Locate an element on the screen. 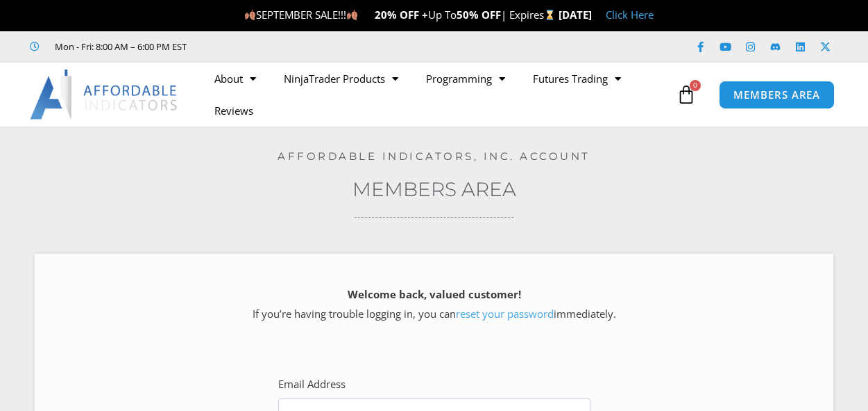  strong: 50% OFF is located at coordinates (479, 15).